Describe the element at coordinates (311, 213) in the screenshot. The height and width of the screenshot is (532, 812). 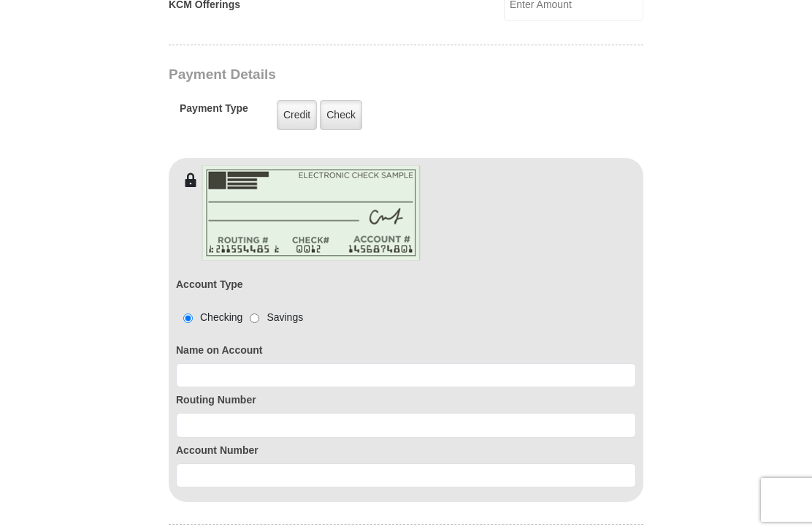
I see `img: check-en.png` at that location.